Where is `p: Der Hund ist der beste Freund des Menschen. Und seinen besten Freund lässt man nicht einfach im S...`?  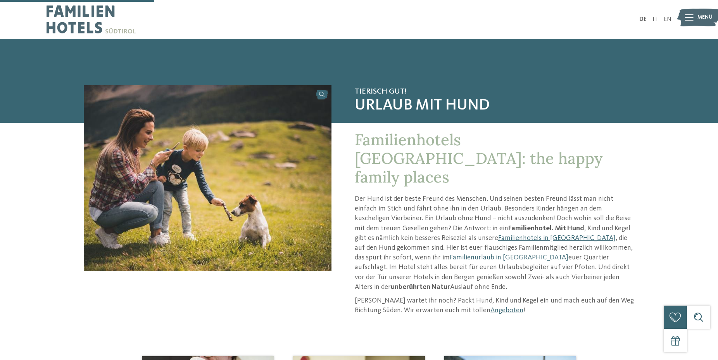 p: Der Hund ist der beste Freund des Menschen. Und seinen besten Freund lässt man nicht einfach im S... is located at coordinates (495, 243).